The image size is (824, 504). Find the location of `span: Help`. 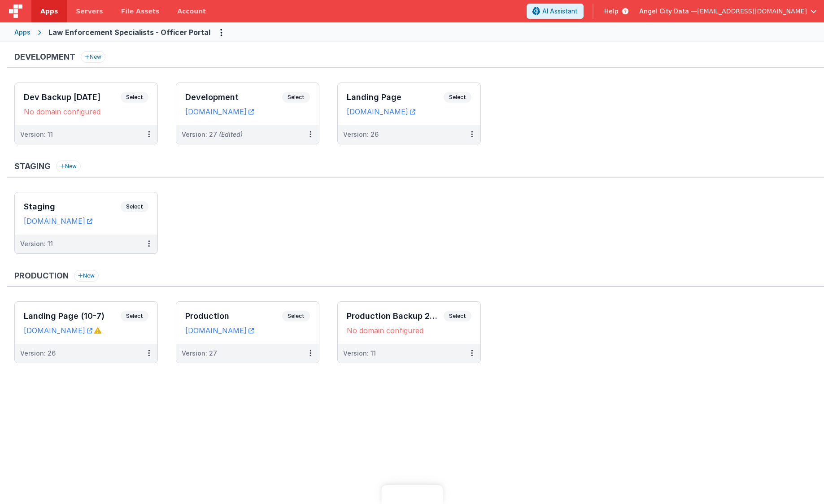

span: Help is located at coordinates (612, 11).